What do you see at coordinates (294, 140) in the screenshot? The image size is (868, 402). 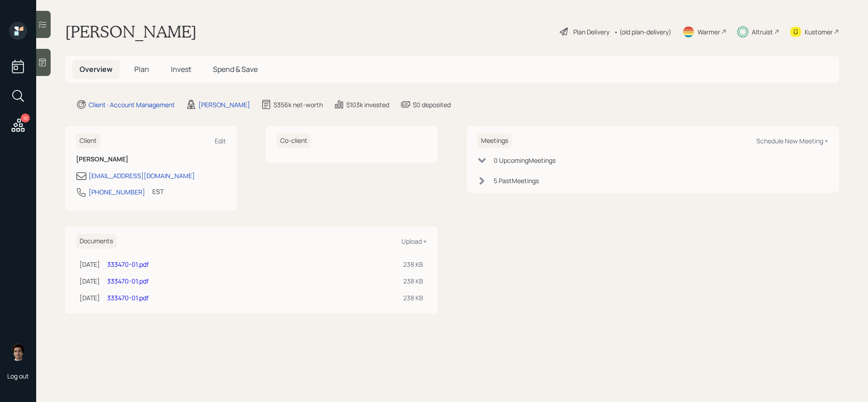 I see `h6: Co-client` at bounding box center [294, 140].